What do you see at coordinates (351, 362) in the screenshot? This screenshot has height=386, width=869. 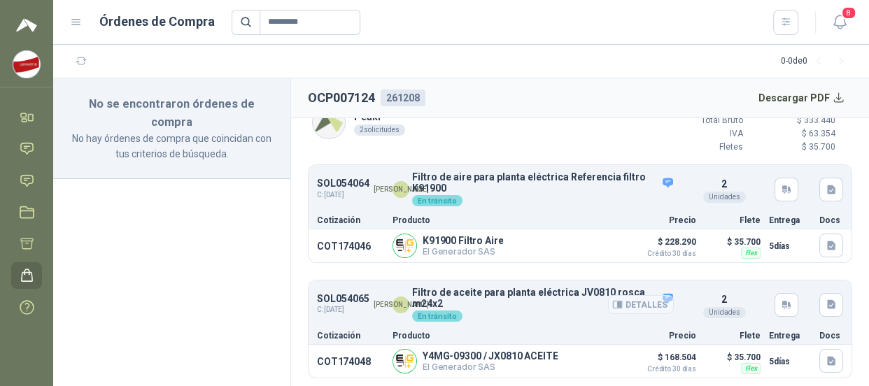 I see `p: COT174048` at bounding box center [351, 362].